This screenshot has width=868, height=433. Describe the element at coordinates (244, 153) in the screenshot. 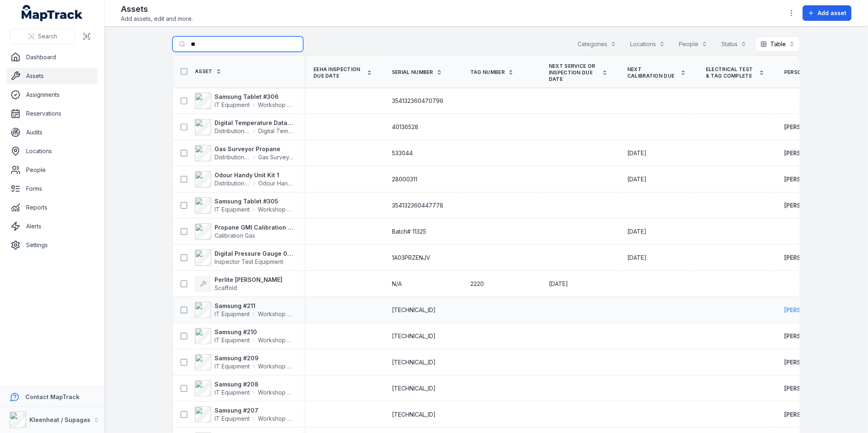

I see `a: Gas Surveyor PropaneDistribution Networks EquipmentGas Surveyor` at that location.